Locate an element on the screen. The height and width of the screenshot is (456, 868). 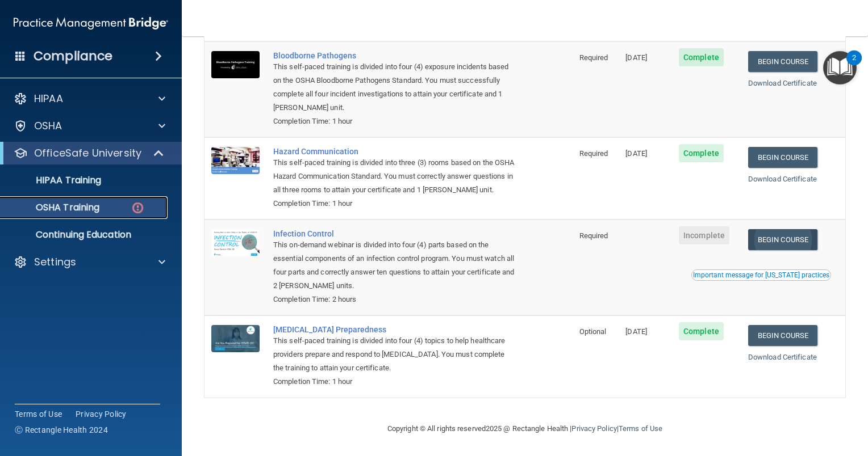
a: Hazard Communication is located at coordinates (394, 151).